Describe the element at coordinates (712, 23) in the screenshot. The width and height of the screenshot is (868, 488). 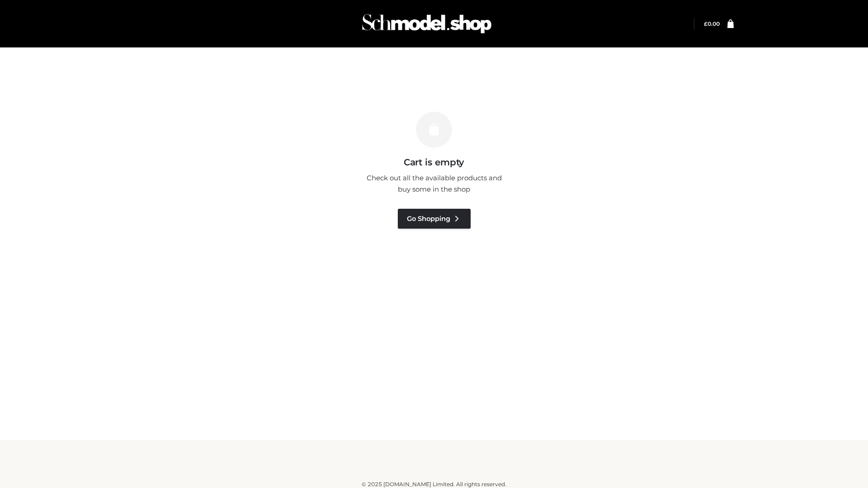
I see `a: £0.00` at that location.